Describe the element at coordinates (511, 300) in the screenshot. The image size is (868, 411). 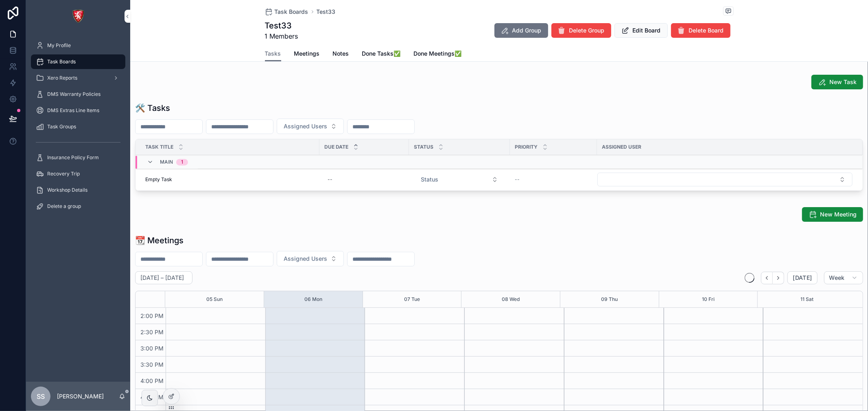
I see `button: 08 Wed` at that location.